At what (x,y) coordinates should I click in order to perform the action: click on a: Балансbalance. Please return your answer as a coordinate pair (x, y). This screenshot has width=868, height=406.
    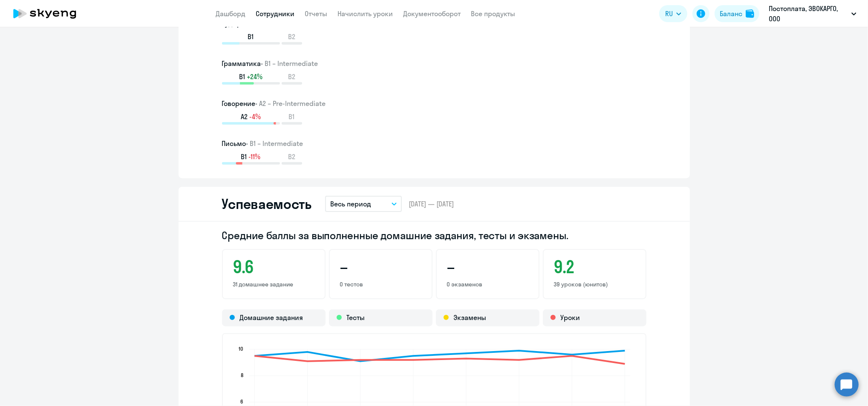
    Looking at the image, I should click on (737, 14).